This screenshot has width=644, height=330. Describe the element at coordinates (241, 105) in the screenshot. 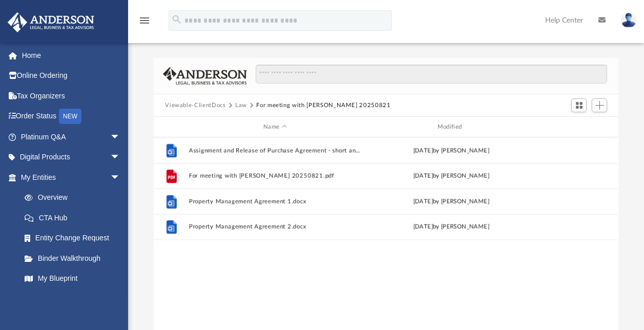

I see `button: Law` at that location.